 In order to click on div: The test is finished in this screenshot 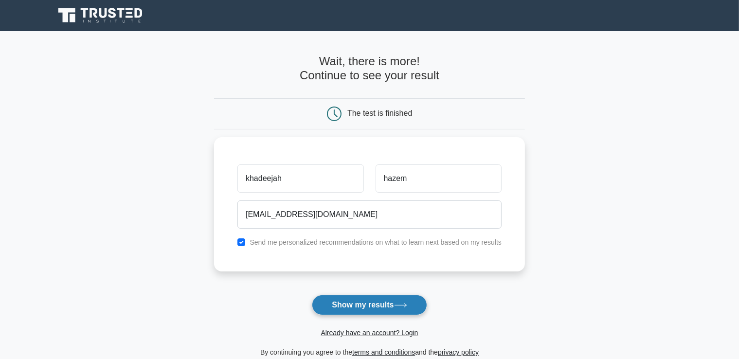, I will do `click(380, 113)`.